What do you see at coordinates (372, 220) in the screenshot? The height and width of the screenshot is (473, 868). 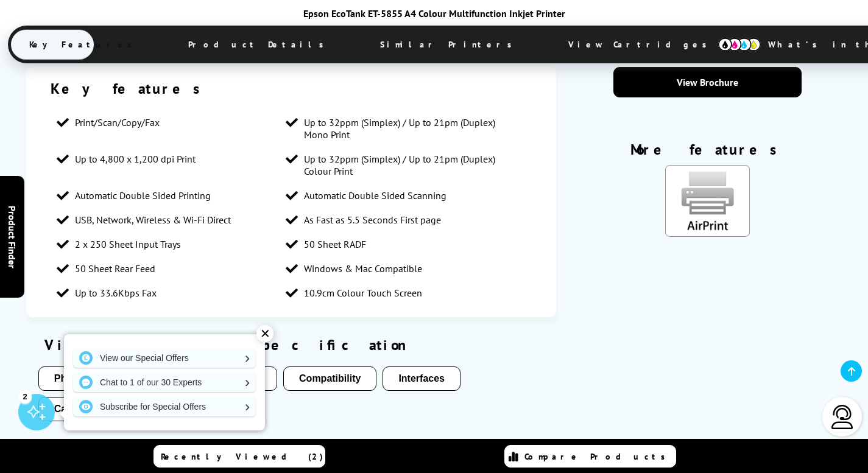 I see `span: As Fast as 5.5 Seconds First page` at bounding box center [372, 220].